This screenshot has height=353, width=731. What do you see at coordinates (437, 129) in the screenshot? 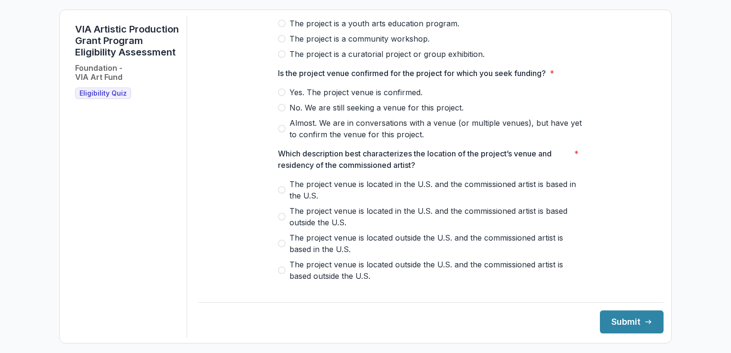
I see `span: Almost. We are in conversations with a venue (or multiple venues), but have yet to confirm the ve...` at bounding box center [437, 129].